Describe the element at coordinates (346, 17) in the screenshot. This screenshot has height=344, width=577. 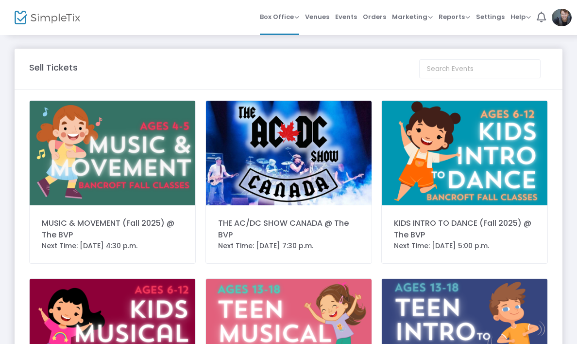
I see `span: Events` at that location.